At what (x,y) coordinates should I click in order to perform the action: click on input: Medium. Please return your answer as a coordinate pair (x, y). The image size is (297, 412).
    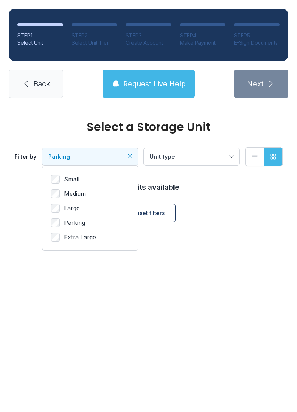
    Looking at the image, I should click on (55, 194).